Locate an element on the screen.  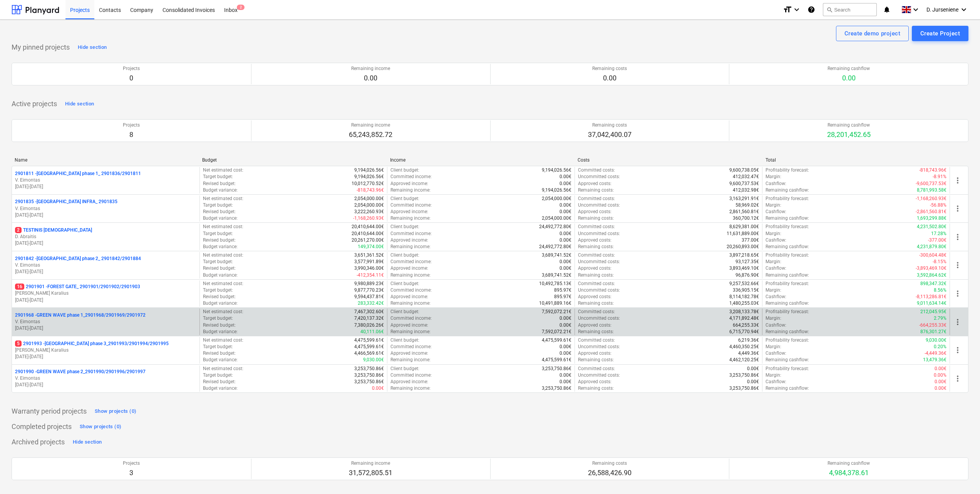
p: V. Eimontas is located at coordinates (106, 322).